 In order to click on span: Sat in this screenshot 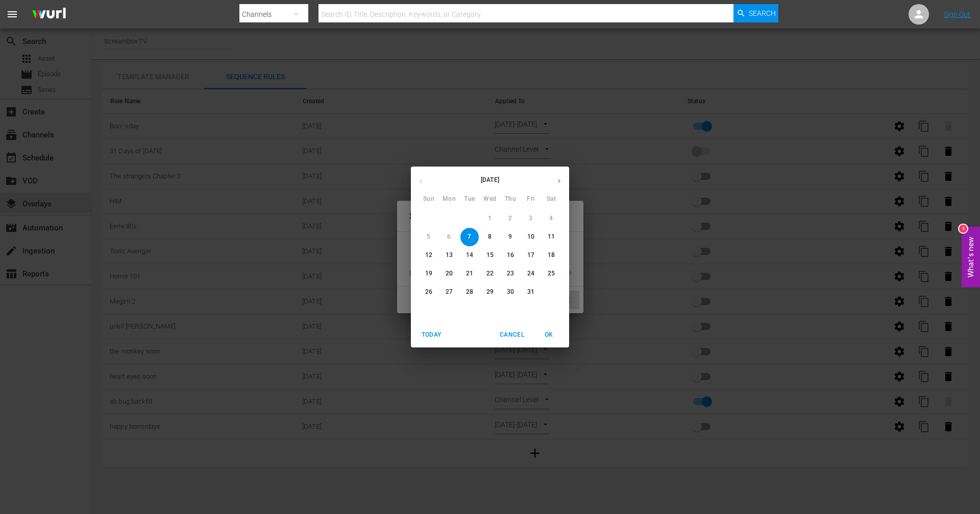, I will do `click(551, 199)`.